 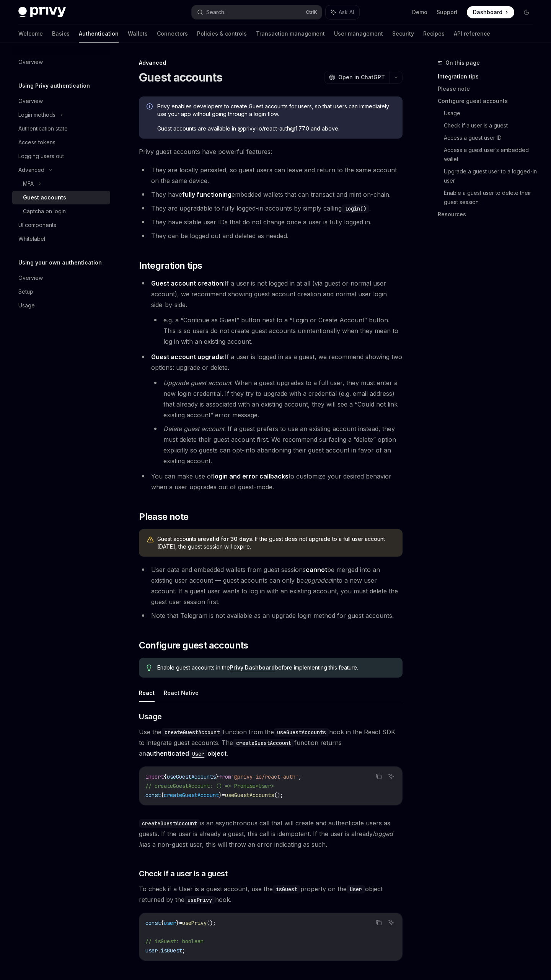 What do you see at coordinates (266, 839) in the screenshot?
I see `em: logged in` at bounding box center [266, 839].